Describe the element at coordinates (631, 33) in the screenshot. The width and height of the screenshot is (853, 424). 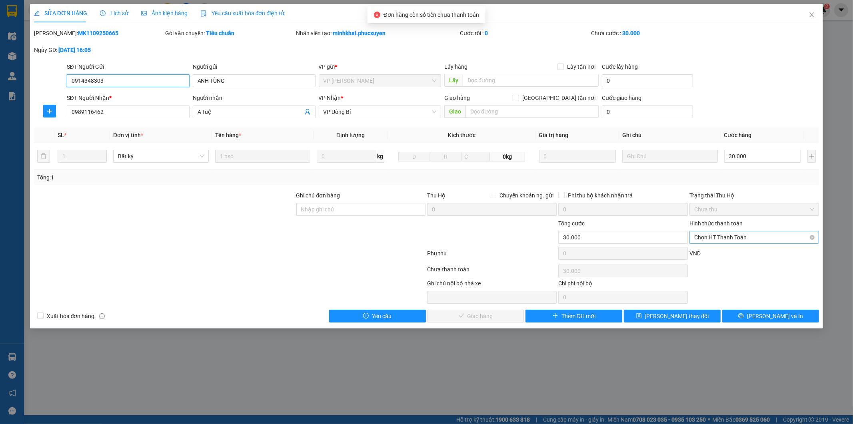
I see `b: 30.000` at that location.